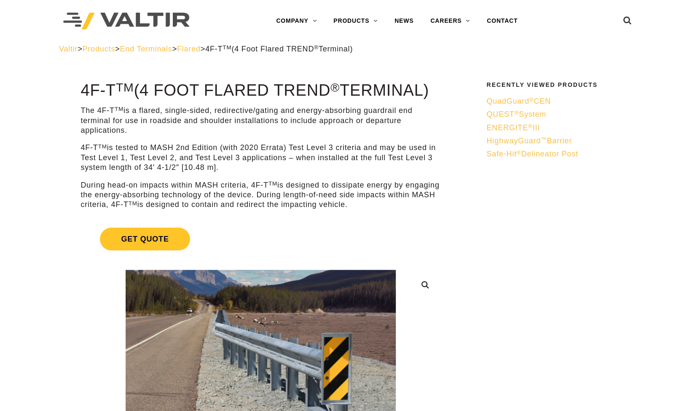 The image size is (695, 411). Describe the element at coordinates (99, 49) in the screenshot. I see `a: Products` at that location.